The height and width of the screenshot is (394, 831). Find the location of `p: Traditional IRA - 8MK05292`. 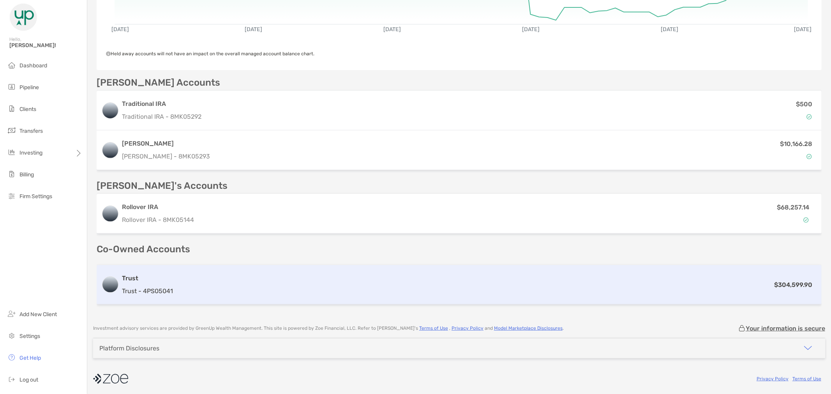

p: Traditional IRA - 8MK05292 is located at coordinates (162, 116).